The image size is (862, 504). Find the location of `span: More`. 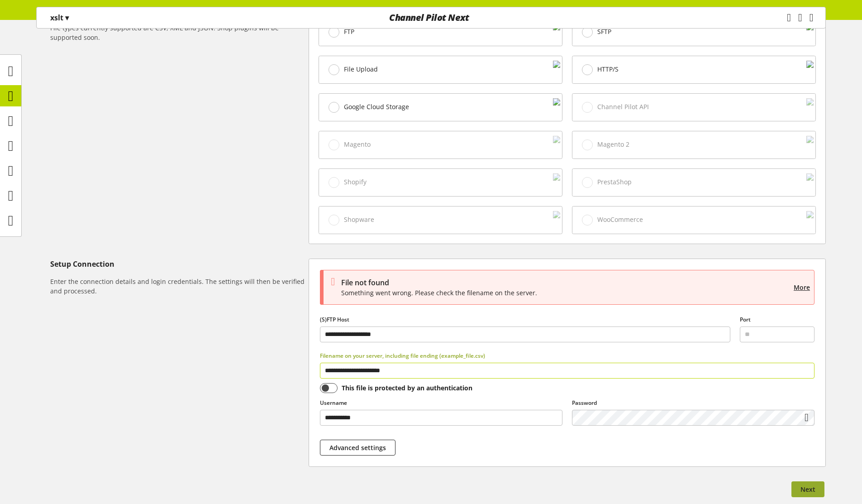

span: More is located at coordinates (802, 287).